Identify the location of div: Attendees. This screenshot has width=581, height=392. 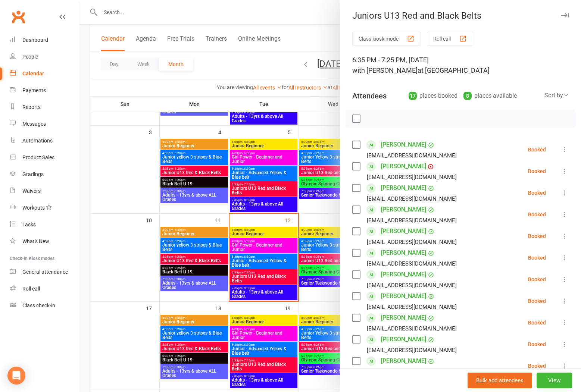
(369, 96).